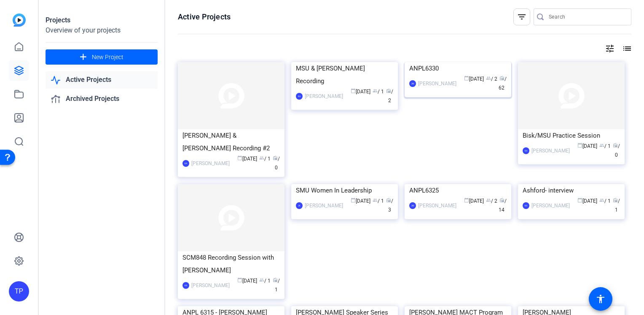 Image resolution: width=644 pixels, height=315 pixels. Describe the element at coordinates (102, 20) in the screenshot. I see `div: Projects` at that location.